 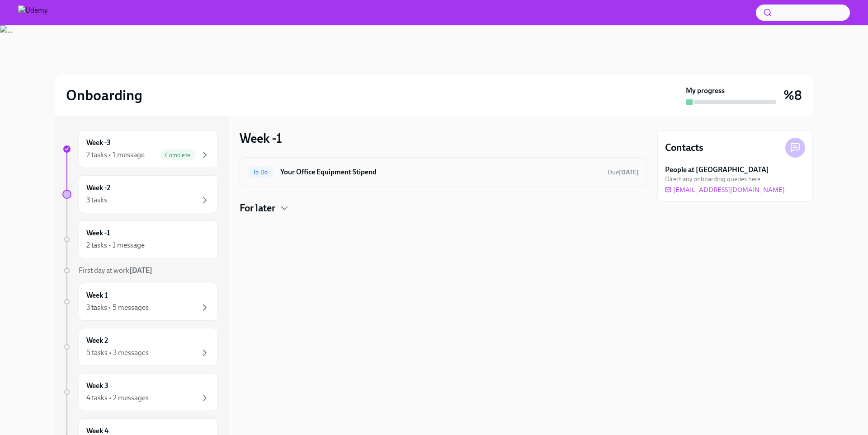 I want to click on a: Week 34 tasks • 2 messages, so click(x=140, y=392).